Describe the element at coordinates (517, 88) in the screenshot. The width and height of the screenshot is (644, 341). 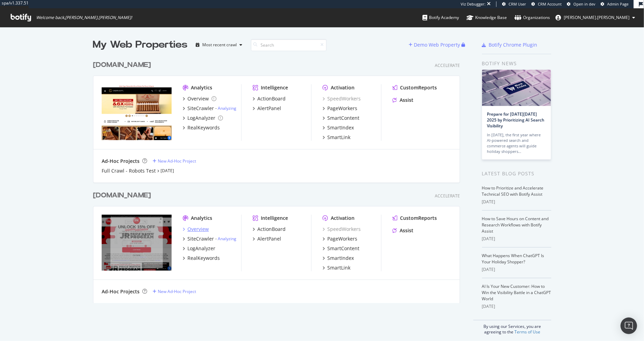
I see `img: Prepare for Black Friday 2025 by Prioritizing AI Search Visibility` at that location.